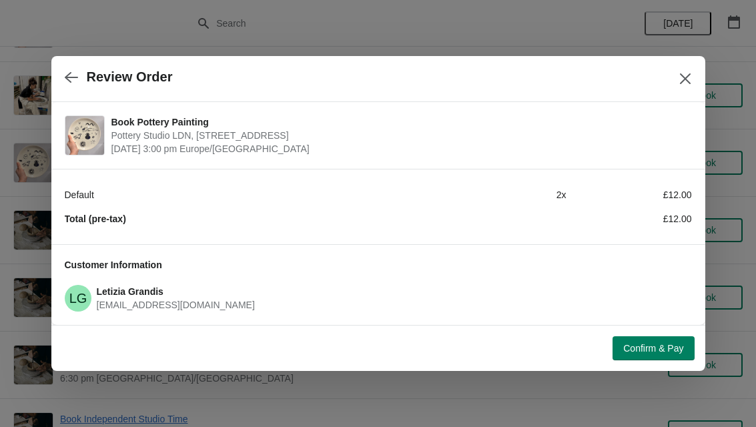  What do you see at coordinates (398, 122) in the screenshot?
I see `span: Book Pottery Painting` at bounding box center [398, 122].